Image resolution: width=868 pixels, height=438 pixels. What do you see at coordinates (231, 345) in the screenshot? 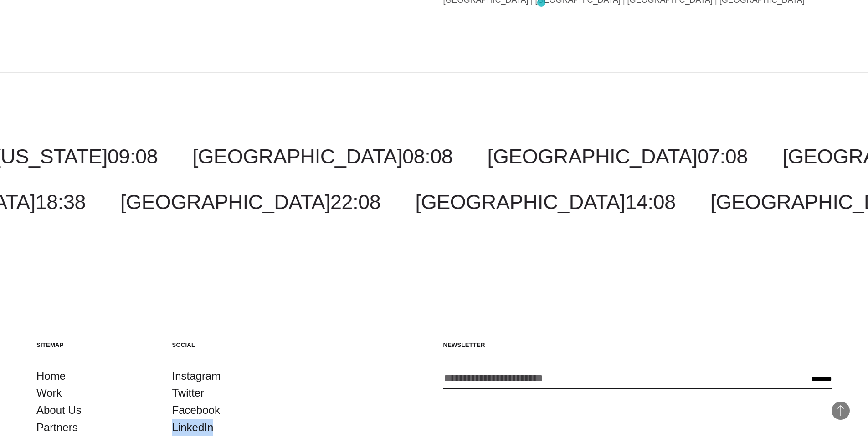
I see `h5: Social` at bounding box center [231, 345].